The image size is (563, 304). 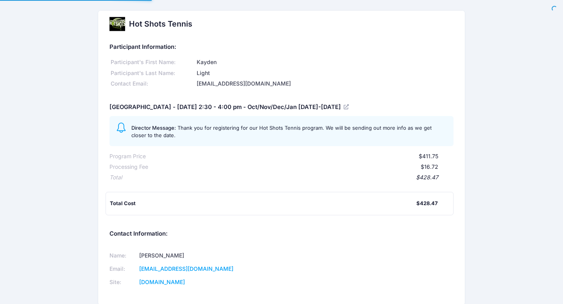 I want to click on div: Program Price, so click(x=128, y=156).